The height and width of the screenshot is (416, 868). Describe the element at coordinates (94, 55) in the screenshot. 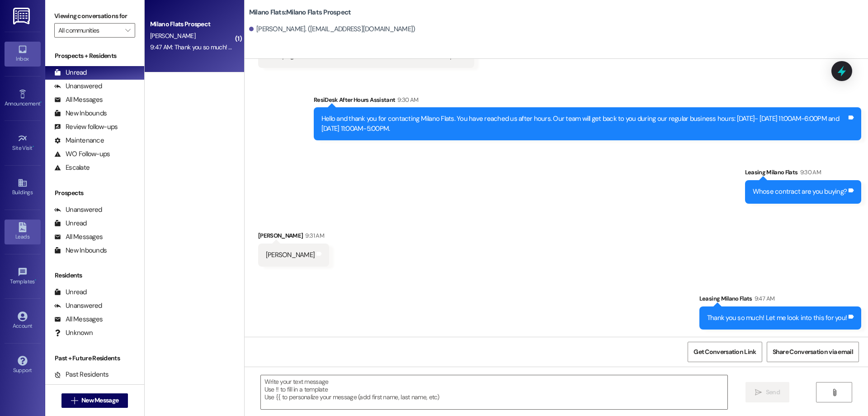

I see `div: Prospects + Residents` at that location.